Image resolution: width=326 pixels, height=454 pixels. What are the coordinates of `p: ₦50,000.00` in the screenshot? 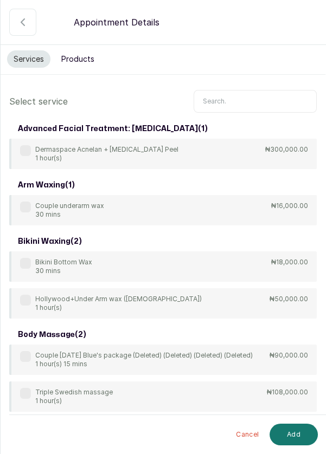 It's located at (288, 299).